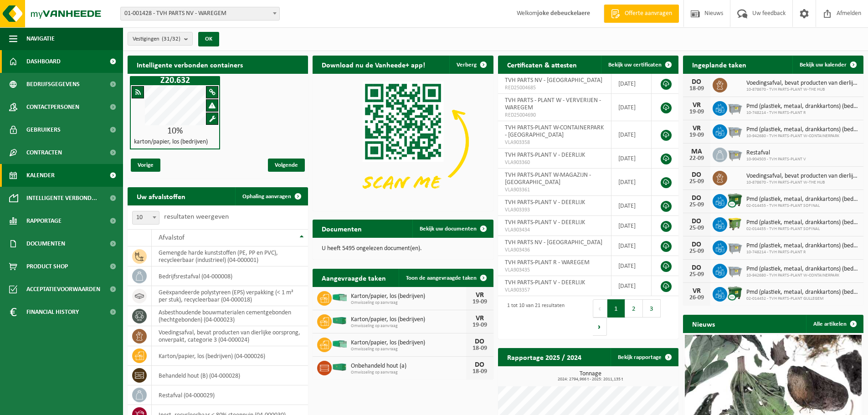 Image resolution: width=868 pixels, height=415 pixels. What do you see at coordinates (408, 366) in the screenshot?
I see `span: Onbehandeld hout (a)` at bounding box center [408, 366].